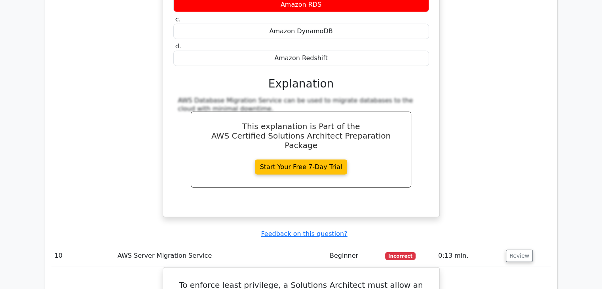 The width and height of the screenshot is (602, 289). What do you see at coordinates (178, 19) in the screenshot?
I see `span: c.` at bounding box center [178, 19].